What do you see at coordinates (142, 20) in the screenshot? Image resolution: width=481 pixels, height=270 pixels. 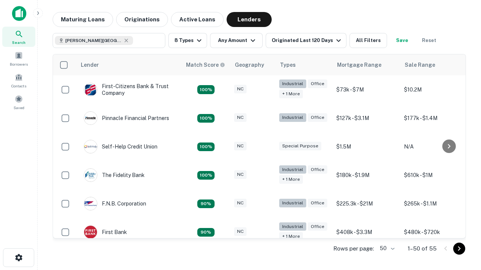 I see `button: Originations` at bounding box center [142, 20].